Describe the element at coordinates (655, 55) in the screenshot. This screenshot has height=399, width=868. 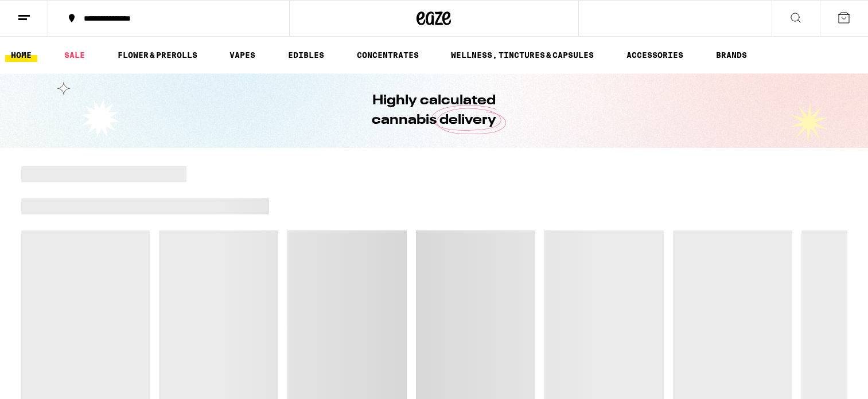
I see `a: ACCESSORIES` at that location.